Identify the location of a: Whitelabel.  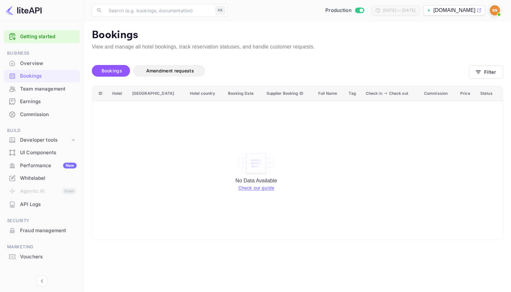
(42, 178).